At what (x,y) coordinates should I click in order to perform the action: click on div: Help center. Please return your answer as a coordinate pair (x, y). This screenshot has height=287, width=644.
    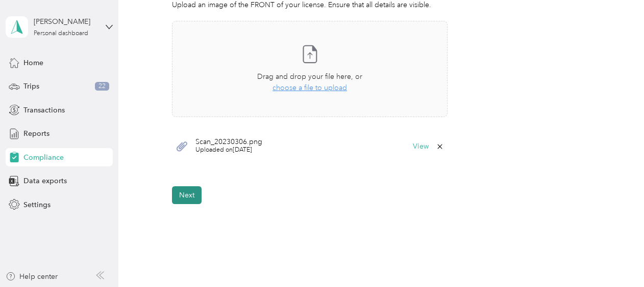
    Looking at the image, I should click on (32, 277).